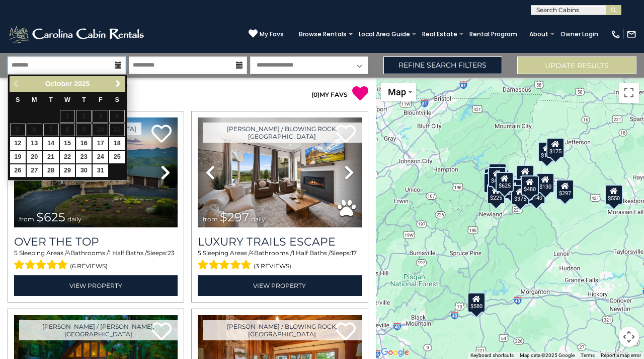 This screenshot has height=359, width=644. What do you see at coordinates (118, 100) in the screenshot?
I see `span: Saturday` at bounding box center [118, 100].